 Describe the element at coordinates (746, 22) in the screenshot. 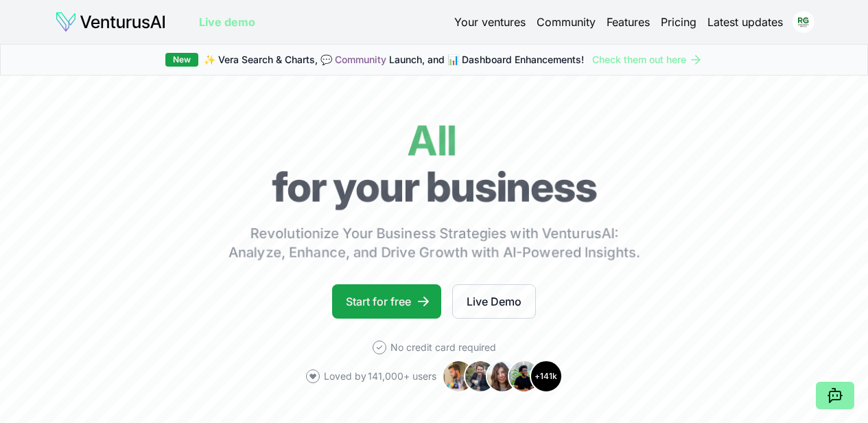

I see `a: Latest updates` at that location.